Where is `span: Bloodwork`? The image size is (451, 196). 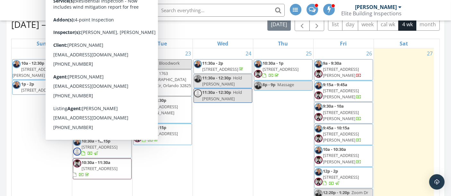
span: Bloodwork is located at coordinates (169, 63).